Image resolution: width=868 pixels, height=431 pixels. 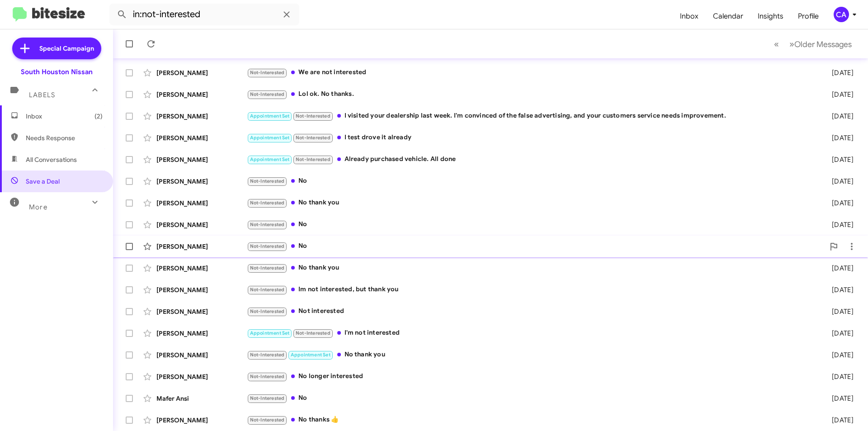 What do you see at coordinates (813, 44) in the screenshot?
I see `nav: Page navigation example` at bounding box center [813, 44].